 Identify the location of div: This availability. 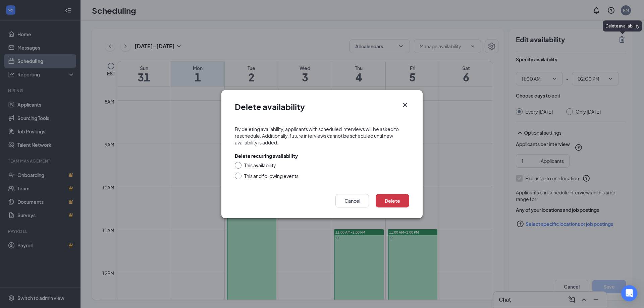
(260, 165).